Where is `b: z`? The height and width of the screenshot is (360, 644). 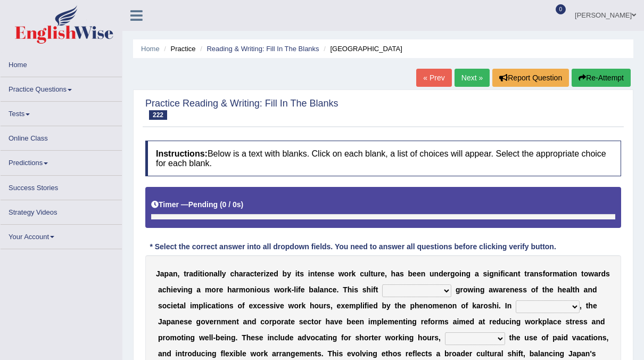 b: z is located at coordinates (267, 274).